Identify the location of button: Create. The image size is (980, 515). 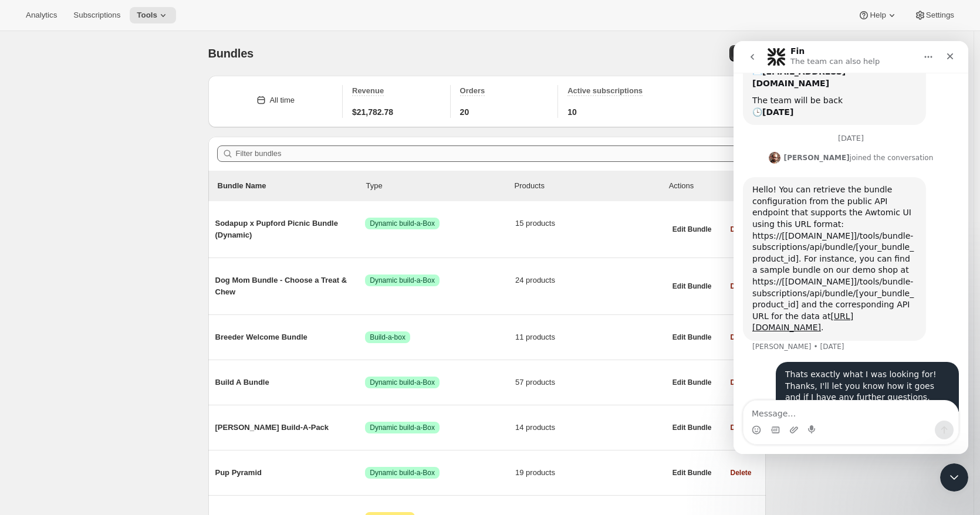
(747, 53).